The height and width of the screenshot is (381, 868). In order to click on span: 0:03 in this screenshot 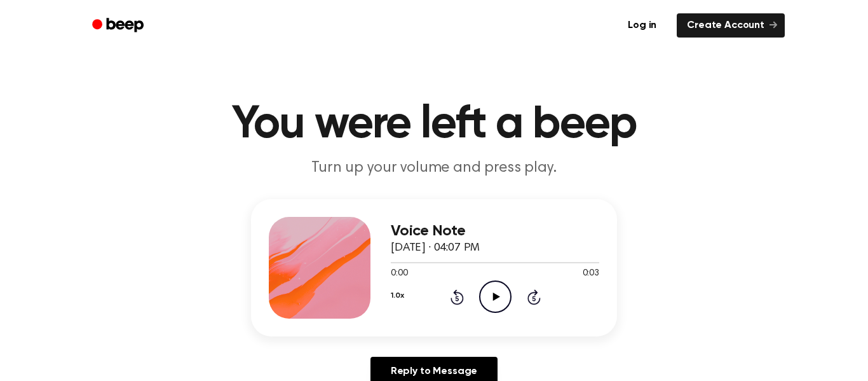, I will do `click(591, 274)`.